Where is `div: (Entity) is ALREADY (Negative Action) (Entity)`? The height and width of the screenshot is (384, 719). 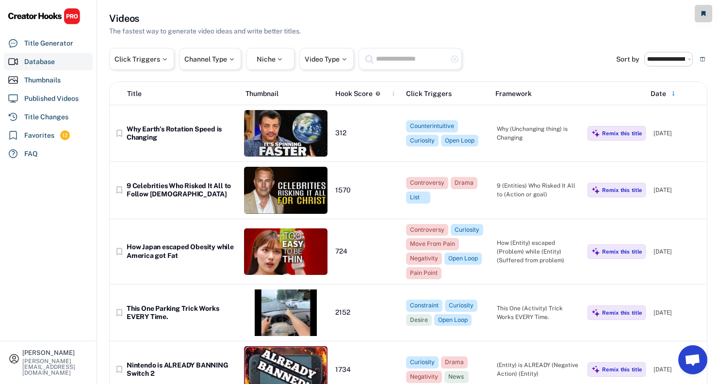 div: (Entity) is ALREADY (Negative Action) (Entity) is located at coordinates (538, 370).